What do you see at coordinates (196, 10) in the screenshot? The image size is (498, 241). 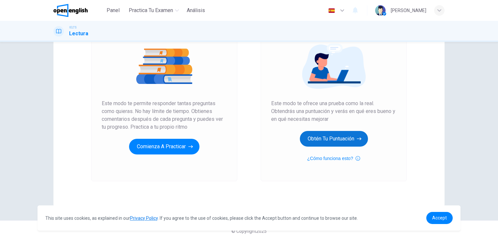 I see `a: Análisis` at bounding box center [196, 10].